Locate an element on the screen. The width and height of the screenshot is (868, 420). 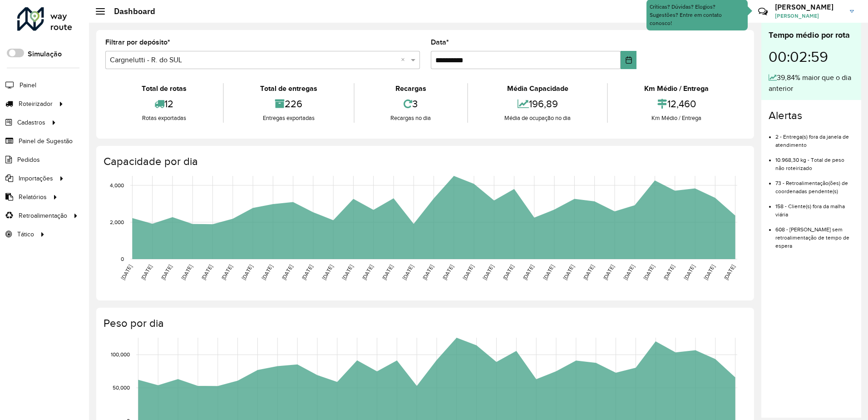
h2: Dashboard is located at coordinates (130, 11).